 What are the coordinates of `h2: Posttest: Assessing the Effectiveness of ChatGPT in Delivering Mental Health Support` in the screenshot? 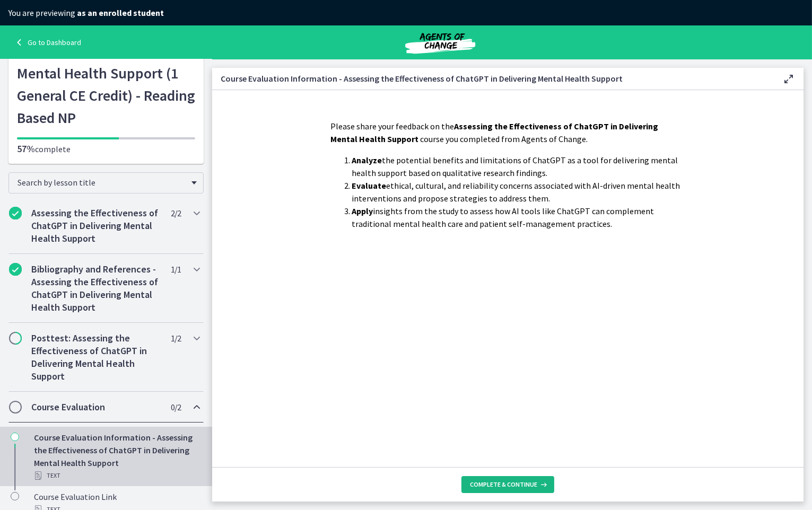 It's located at (96, 358).